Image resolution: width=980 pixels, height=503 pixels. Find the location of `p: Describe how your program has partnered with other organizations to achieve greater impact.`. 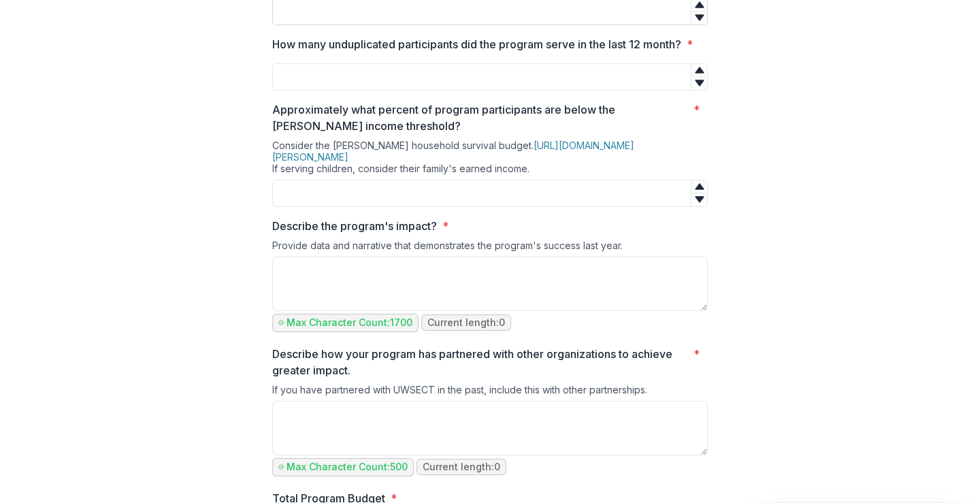

p: Describe how your program has partnered with other organizations to achieve greater impact. is located at coordinates (480, 362).